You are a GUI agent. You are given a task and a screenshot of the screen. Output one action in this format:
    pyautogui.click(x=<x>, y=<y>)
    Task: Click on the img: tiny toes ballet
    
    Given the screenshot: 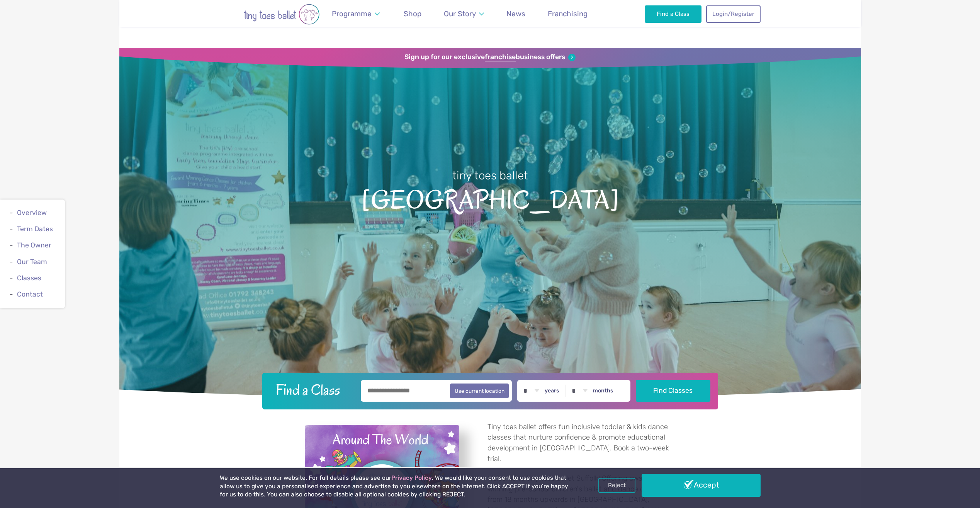 What is the action you would take?
    pyautogui.click(x=281, y=14)
    